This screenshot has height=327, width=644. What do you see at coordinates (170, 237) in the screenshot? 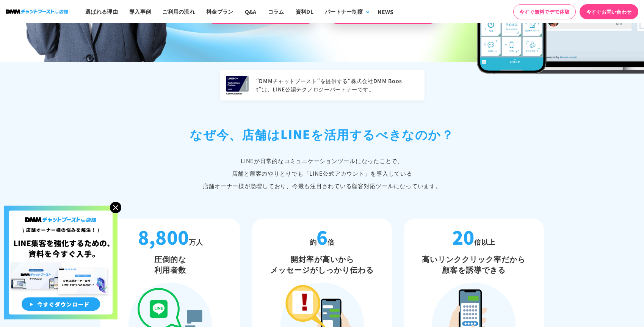
I see `p: 万人` at bounding box center [170, 237].